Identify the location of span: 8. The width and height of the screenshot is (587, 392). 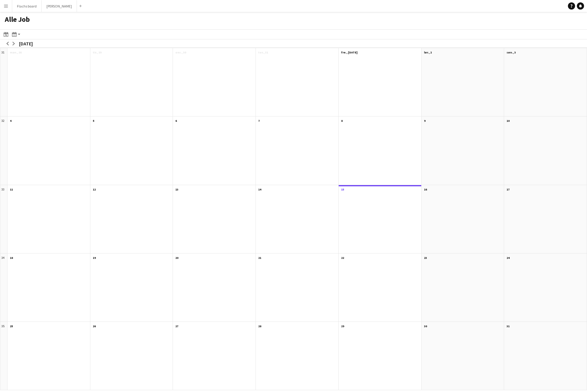
(341, 121).